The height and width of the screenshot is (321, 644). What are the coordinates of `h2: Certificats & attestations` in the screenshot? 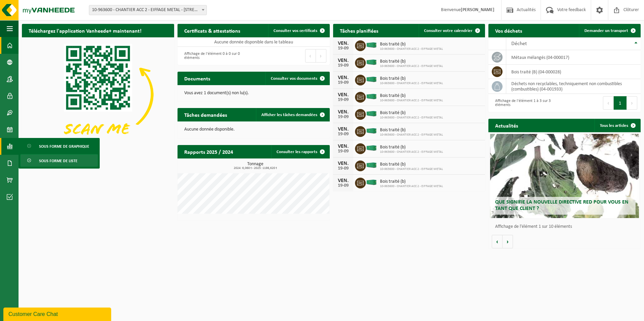 It's located at (212, 30).